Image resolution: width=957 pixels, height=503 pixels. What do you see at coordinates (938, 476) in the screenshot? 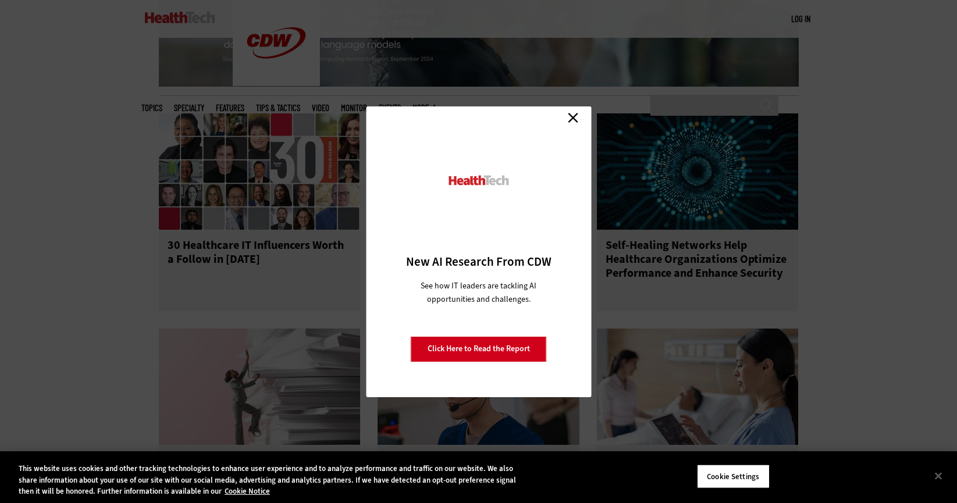
I see `button: Close` at bounding box center [938, 476].